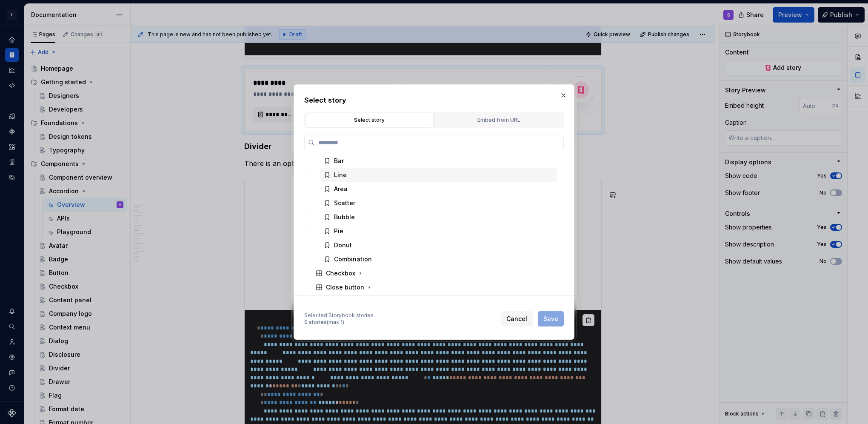 This screenshot has height=424, width=868. What do you see at coordinates (353, 259) in the screenshot?
I see `div: Combination` at bounding box center [353, 259].